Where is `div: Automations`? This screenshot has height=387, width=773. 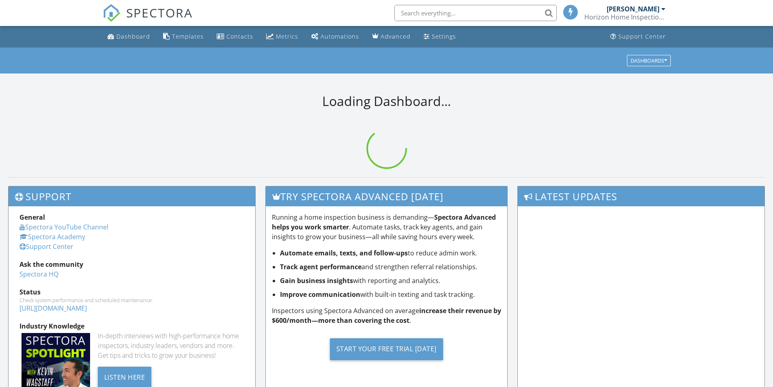 div: Automations is located at coordinates (339, 36).